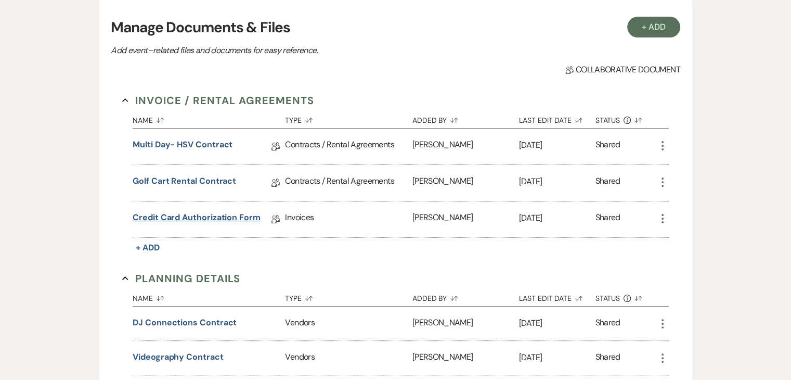 The width and height of the screenshot is (791, 380). I want to click on button: Videography Contract, so click(178, 357).